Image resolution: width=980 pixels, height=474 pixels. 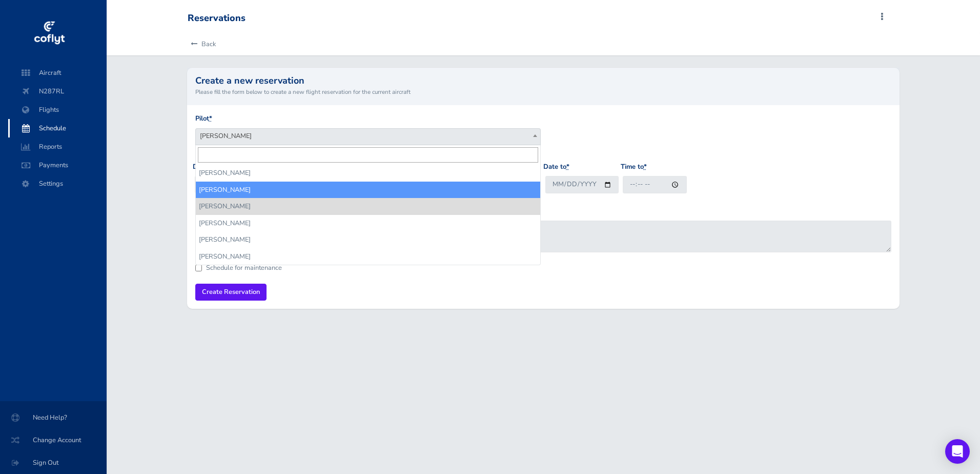 I want to click on span: Reports, so click(x=57, y=146).